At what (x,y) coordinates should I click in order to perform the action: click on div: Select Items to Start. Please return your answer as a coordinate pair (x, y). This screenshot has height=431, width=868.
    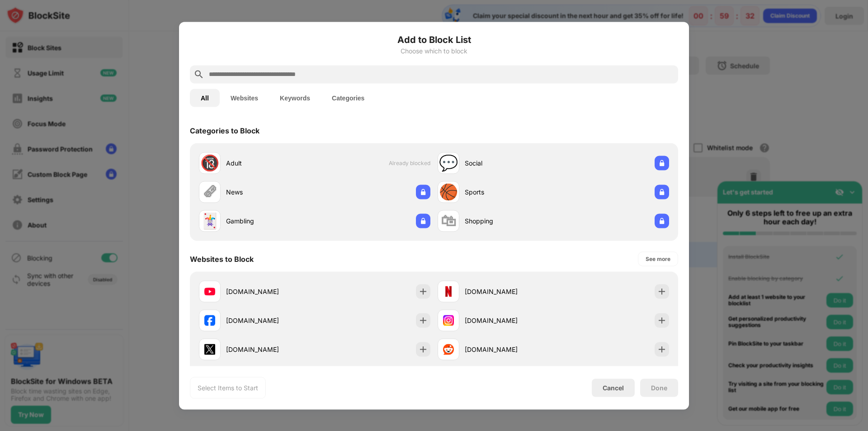
    Looking at the image, I should click on (228, 388).